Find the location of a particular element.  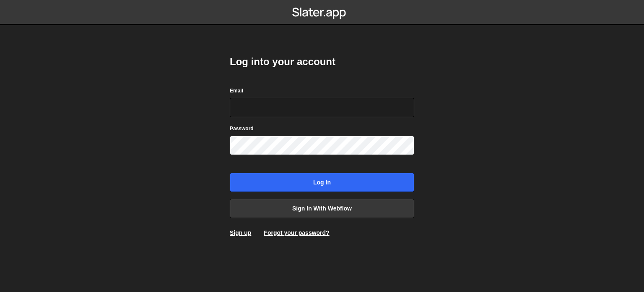

label: Password is located at coordinates (242, 128).